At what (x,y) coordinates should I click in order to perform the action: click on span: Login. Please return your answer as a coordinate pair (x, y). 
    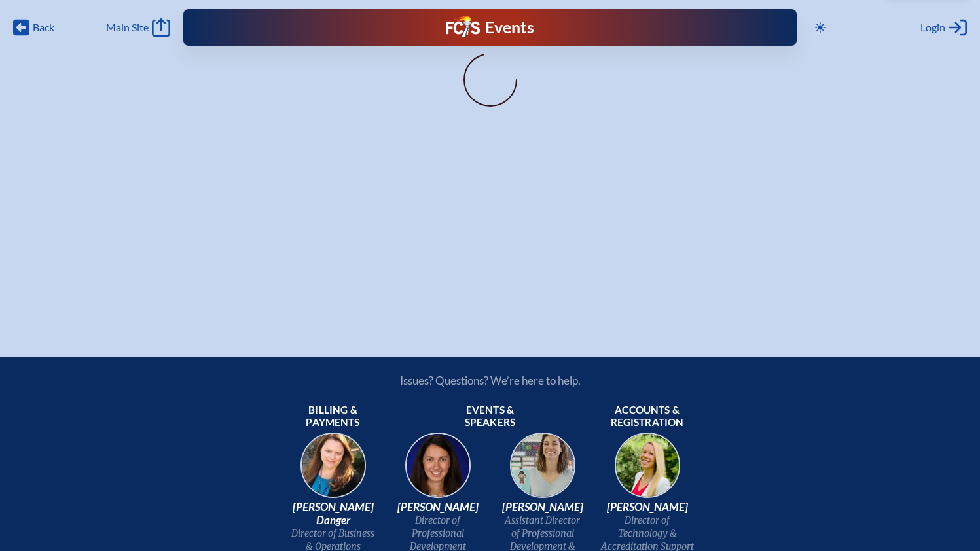
    Looking at the image, I should click on (933, 28).